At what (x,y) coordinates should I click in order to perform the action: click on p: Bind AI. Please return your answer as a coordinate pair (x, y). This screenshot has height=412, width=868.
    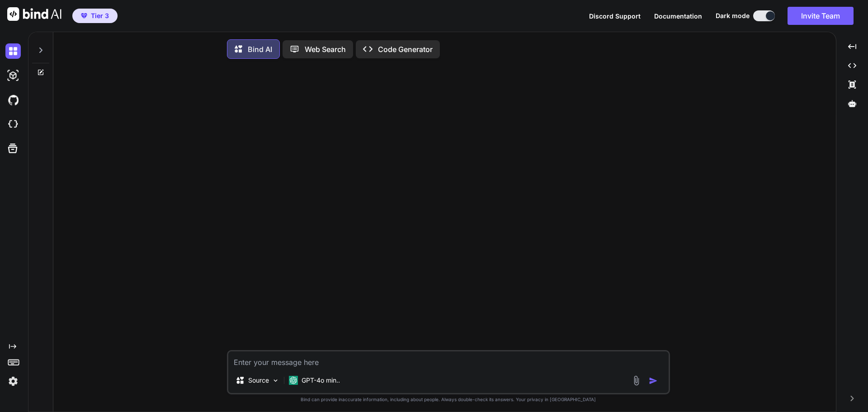
    Looking at the image, I should click on (260, 49).